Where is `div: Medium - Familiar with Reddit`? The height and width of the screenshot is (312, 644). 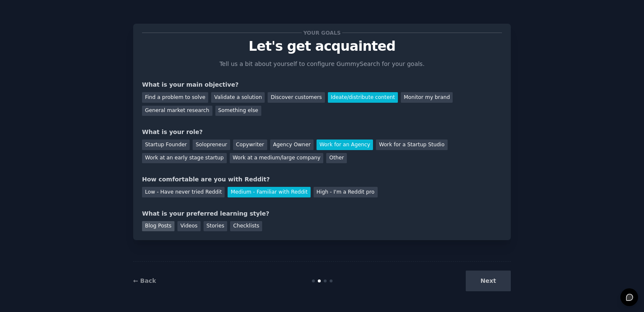
div: Medium - Familiar with Reddit is located at coordinates (269, 192).